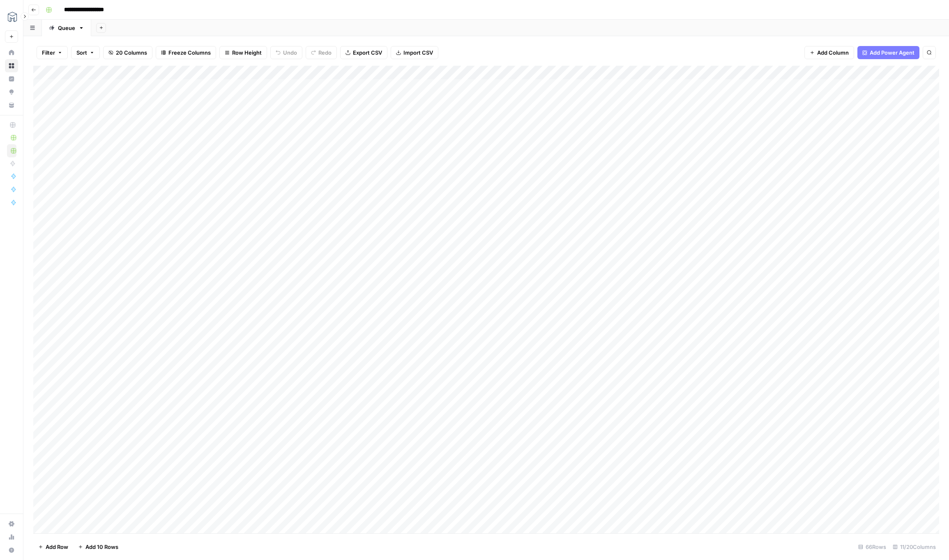 The image size is (949, 560). What do you see at coordinates (53, 546) in the screenshot?
I see `button: Add Row` at bounding box center [53, 546].